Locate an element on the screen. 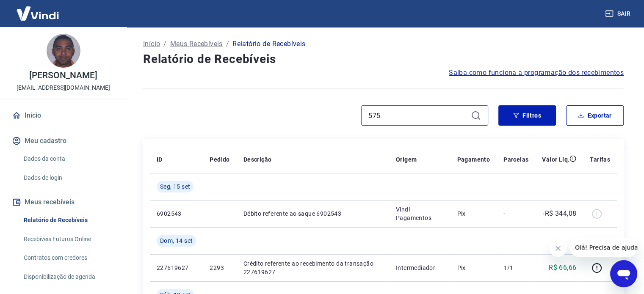 The image size is (644, 294). p: Tarifas is located at coordinates (600, 159).